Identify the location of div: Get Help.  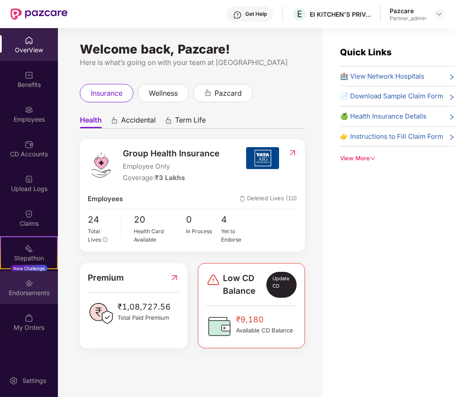
(256, 14).